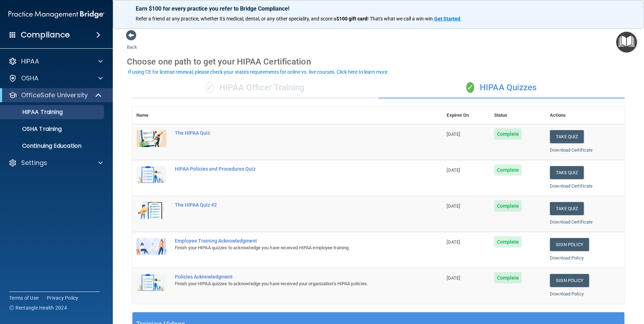 The height and width of the screenshot is (324, 644). Describe the element at coordinates (55, 163) in the screenshot. I see `a: Settings` at that location.